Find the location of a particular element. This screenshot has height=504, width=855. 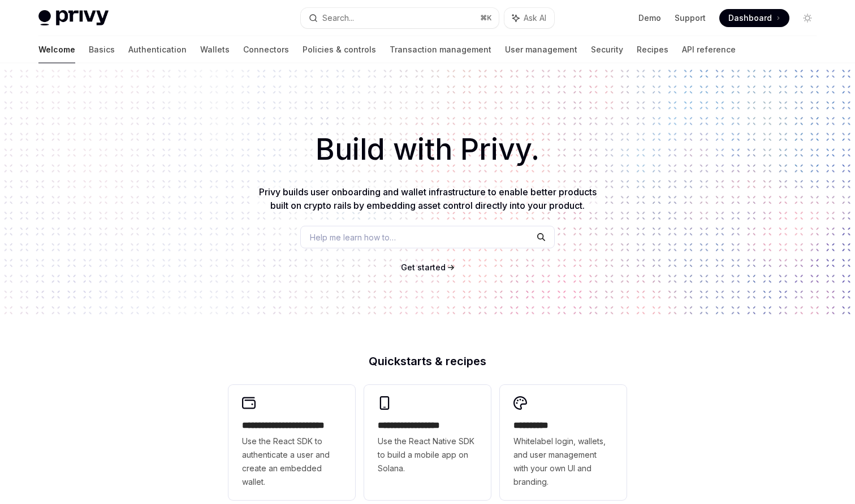

div: Search... is located at coordinates (338, 18).